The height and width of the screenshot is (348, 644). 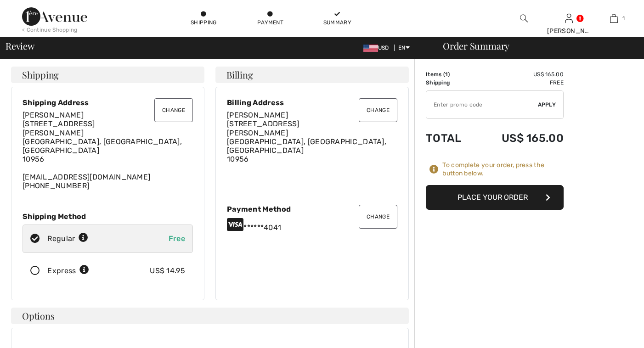 What do you see at coordinates (240, 75) in the screenshot?
I see `span: Billing` at bounding box center [240, 75].